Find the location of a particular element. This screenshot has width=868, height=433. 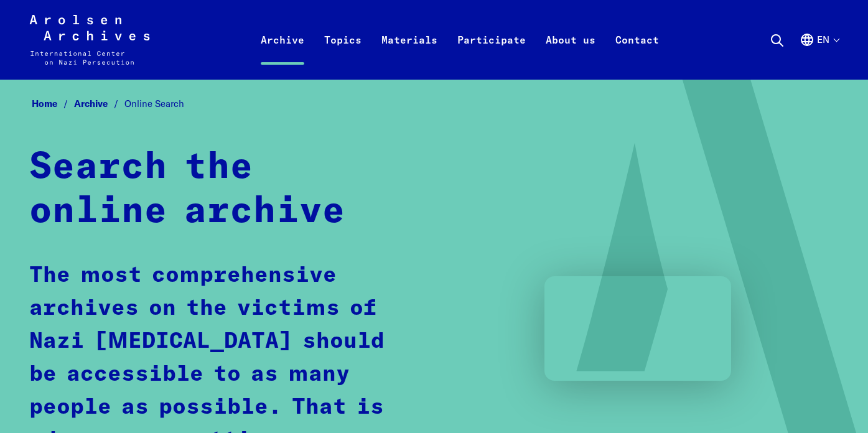

a: Contact is located at coordinates (638, 55).